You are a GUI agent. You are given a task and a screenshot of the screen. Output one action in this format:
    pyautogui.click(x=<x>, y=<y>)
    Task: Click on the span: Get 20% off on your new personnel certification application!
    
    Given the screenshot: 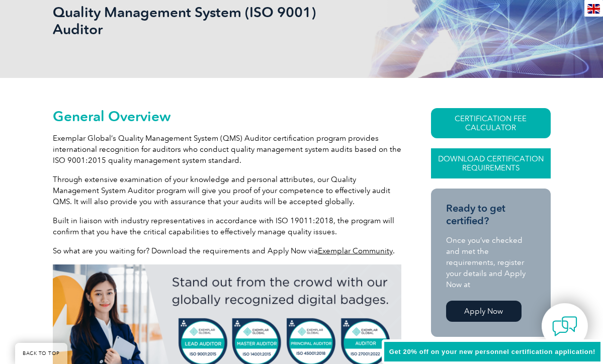 What is the action you would take?
    pyautogui.click(x=493, y=352)
    